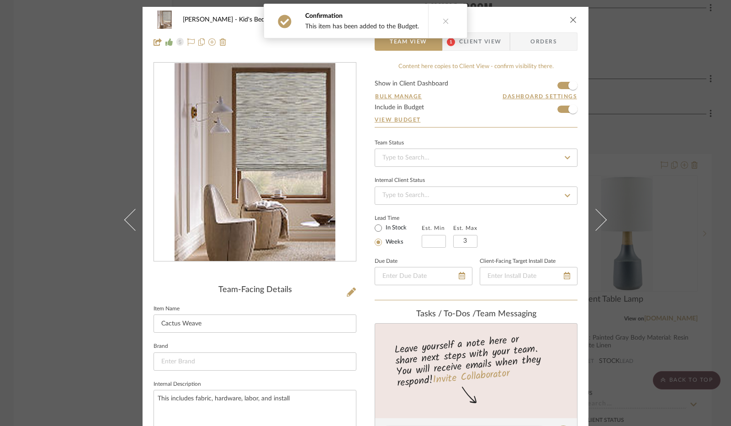  I want to click on span: Orders, so click(544, 42).